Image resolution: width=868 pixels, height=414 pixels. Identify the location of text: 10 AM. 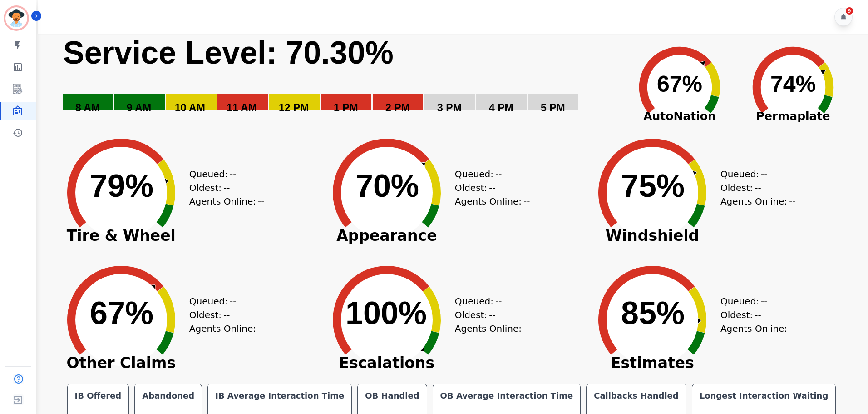
(190, 108).